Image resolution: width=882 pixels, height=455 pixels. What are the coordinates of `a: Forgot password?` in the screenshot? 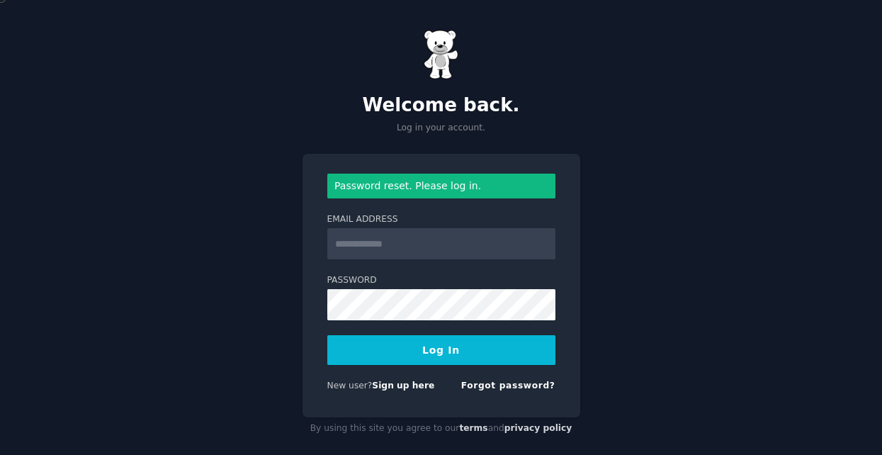 It's located at (508, 385).